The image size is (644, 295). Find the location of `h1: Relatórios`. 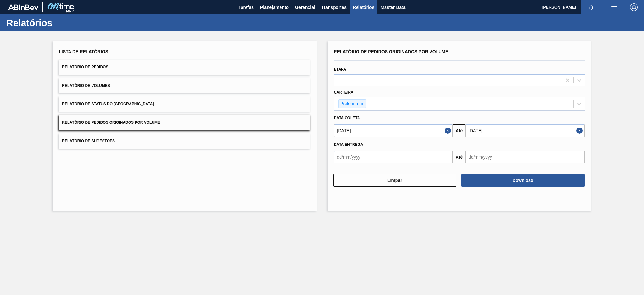

h1: Relatórios is located at coordinates (62, 22).